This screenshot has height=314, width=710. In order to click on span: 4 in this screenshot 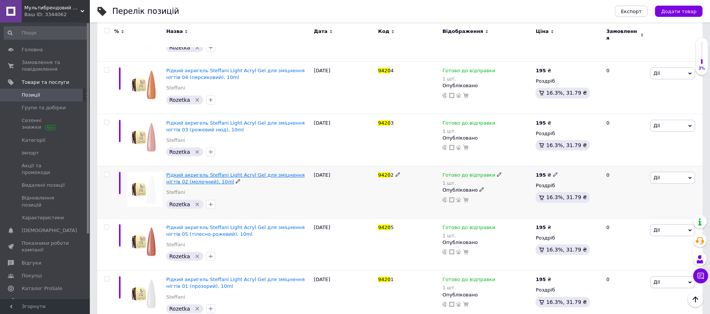, I will do `click(392, 70)`.